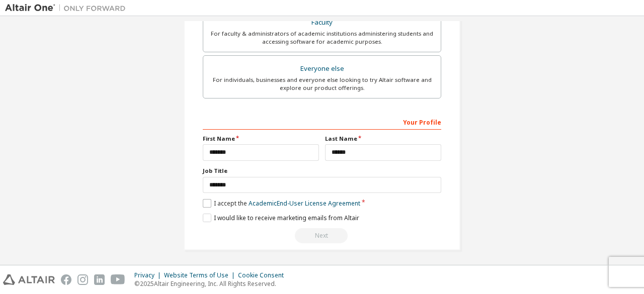 This screenshot has height=294, width=644. What do you see at coordinates (281, 218) in the screenshot?
I see `label: I would like to receive marketing emails from Altair` at bounding box center [281, 218].